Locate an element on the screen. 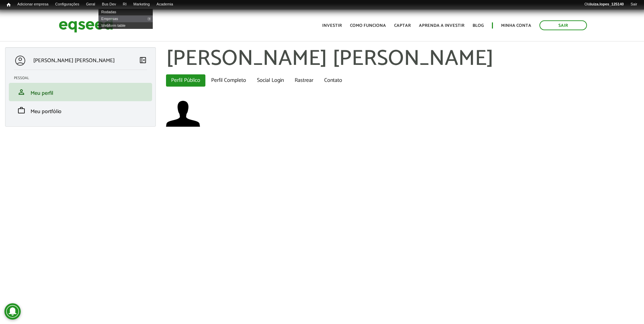 This screenshot has width=644, height=324. a: Configurações is located at coordinates (67, 5).